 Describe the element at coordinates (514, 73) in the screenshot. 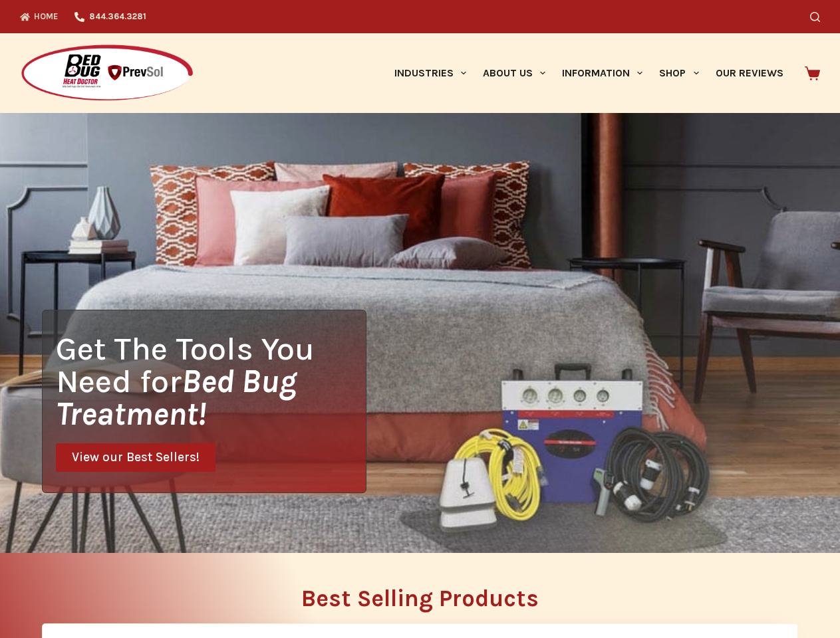

I see `a: About Us` at that location.